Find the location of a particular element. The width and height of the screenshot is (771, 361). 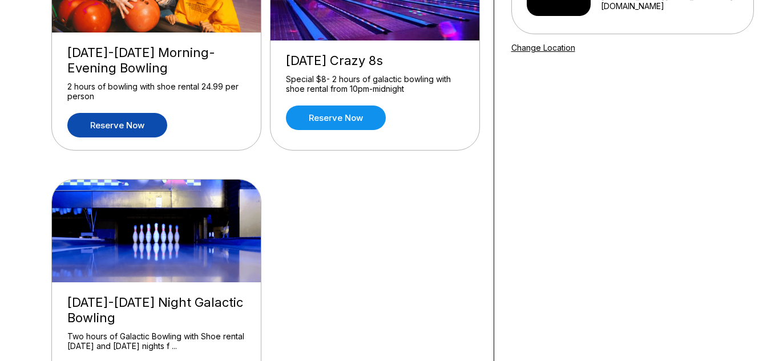

div: Special $8- 2 hours of galactic bowling with shoe rental from 10pm-midnight is located at coordinates (375, 84).